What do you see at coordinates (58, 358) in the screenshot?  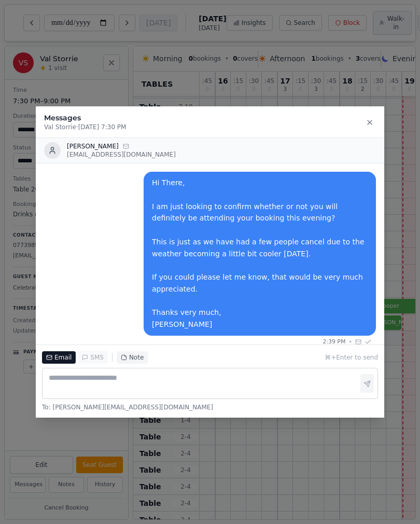 I see `button: Email` at bounding box center [58, 358].